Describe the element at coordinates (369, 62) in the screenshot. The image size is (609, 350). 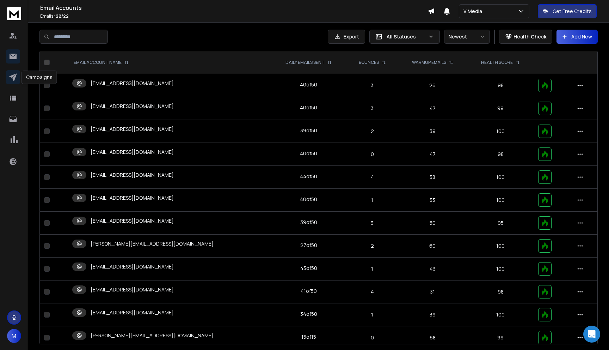
I see `p: BOUNCES` at that location.